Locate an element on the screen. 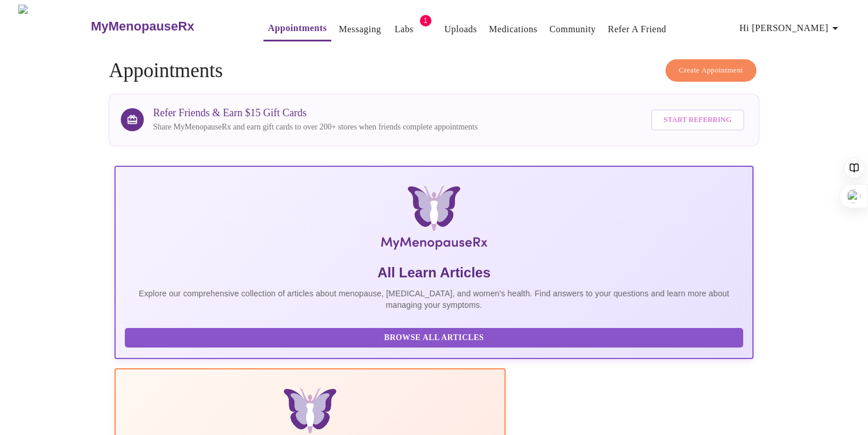  button: Appointments is located at coordinates (297, 29).